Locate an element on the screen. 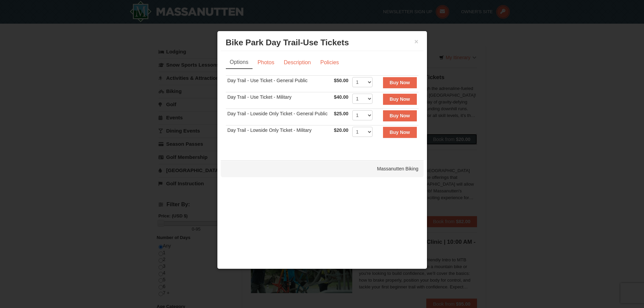  a: Description is located at coordinates (297, 62).